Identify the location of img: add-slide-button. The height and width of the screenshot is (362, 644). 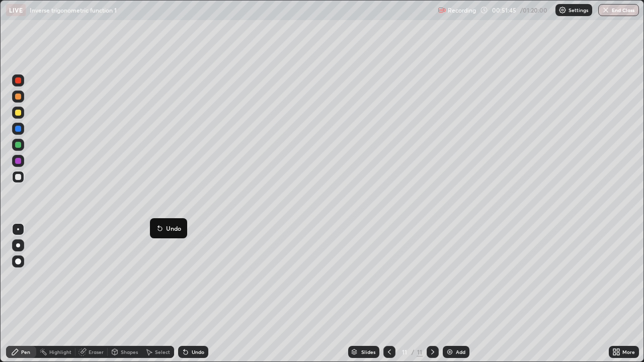
(450, 352).